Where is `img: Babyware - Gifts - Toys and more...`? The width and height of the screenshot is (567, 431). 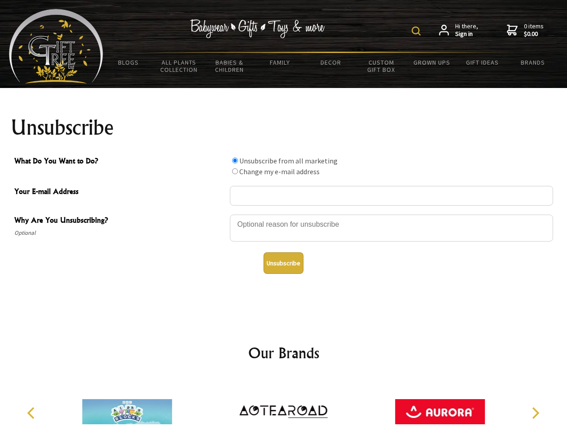
img: Babyware - Gifts - Toys and more... is located at coordinates (56, 46).